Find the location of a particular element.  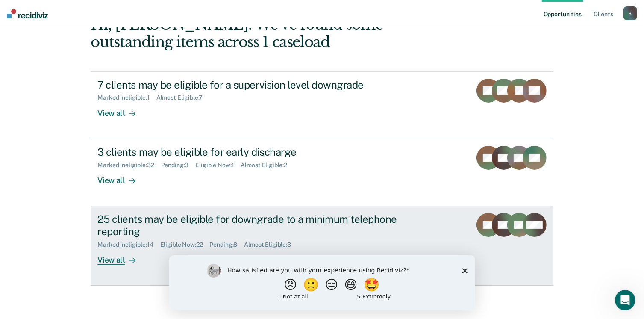

div: How satisfied are you with your experience using Recidiviz? is located at coordinates (157, 15).